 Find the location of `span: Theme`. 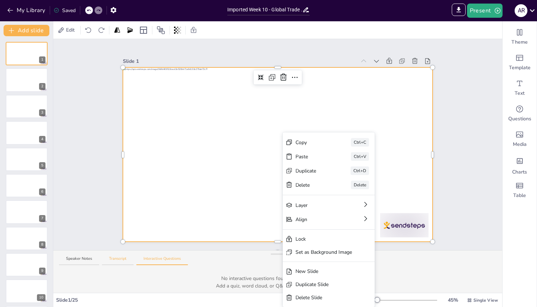

span: Theme is located at coordinates (519, 42).